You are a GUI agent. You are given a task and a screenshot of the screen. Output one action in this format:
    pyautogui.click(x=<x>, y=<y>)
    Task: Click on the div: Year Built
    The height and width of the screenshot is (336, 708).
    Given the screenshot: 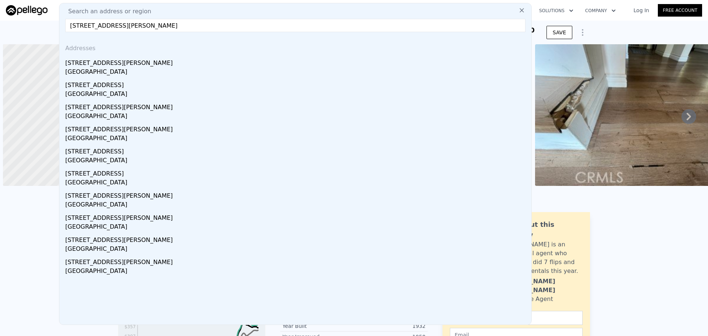 What is the action you would take?
    pyautogui.click(x=318, y=326)
    